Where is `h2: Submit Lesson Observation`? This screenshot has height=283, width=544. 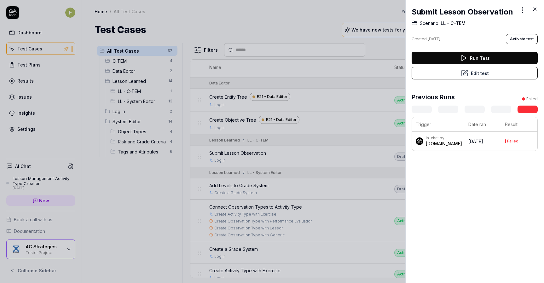 h2: Submit Lesson Observation is located at coordinates (463, 12).